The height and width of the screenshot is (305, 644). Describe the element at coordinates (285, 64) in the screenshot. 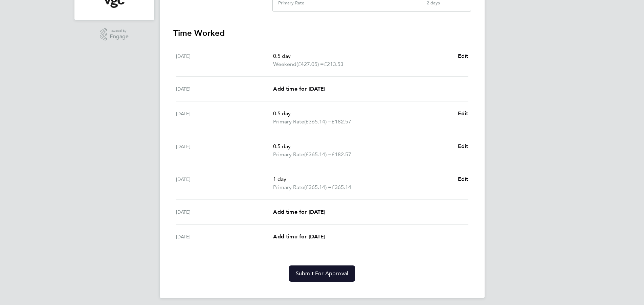

I see `span: Weekend` at that location.